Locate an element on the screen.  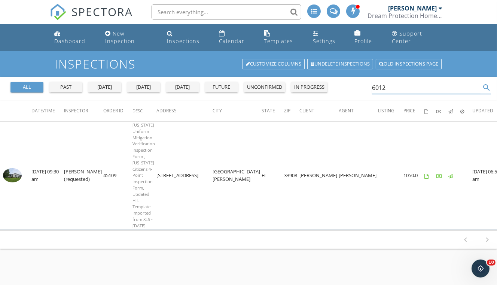
span: Zip is located at coordinates (287, 110).